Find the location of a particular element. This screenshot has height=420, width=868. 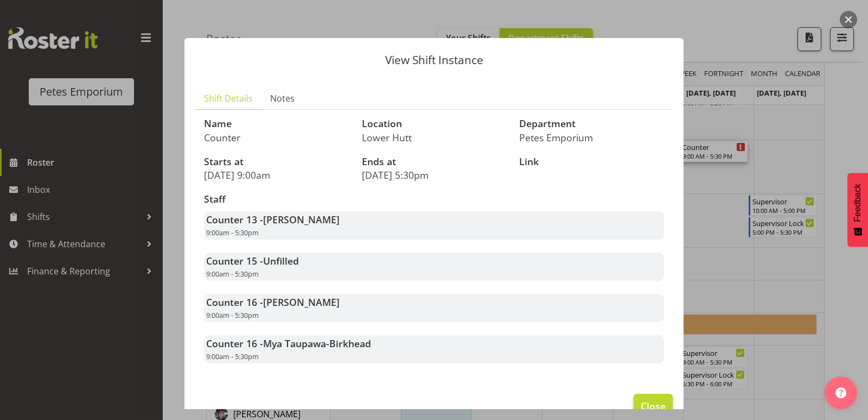

h3: Name is located at coordinates (276, 124).